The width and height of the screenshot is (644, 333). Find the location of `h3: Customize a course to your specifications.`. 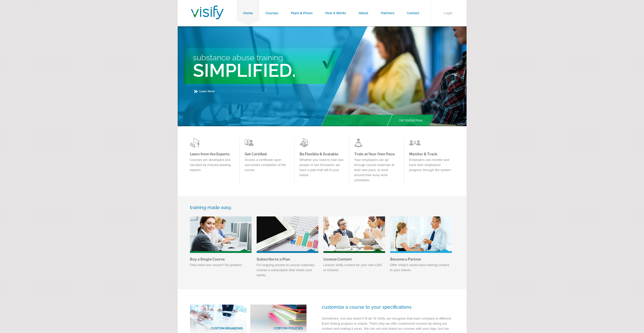

h3: Customize a course to your specifications. is located at coordinates (322, 307).